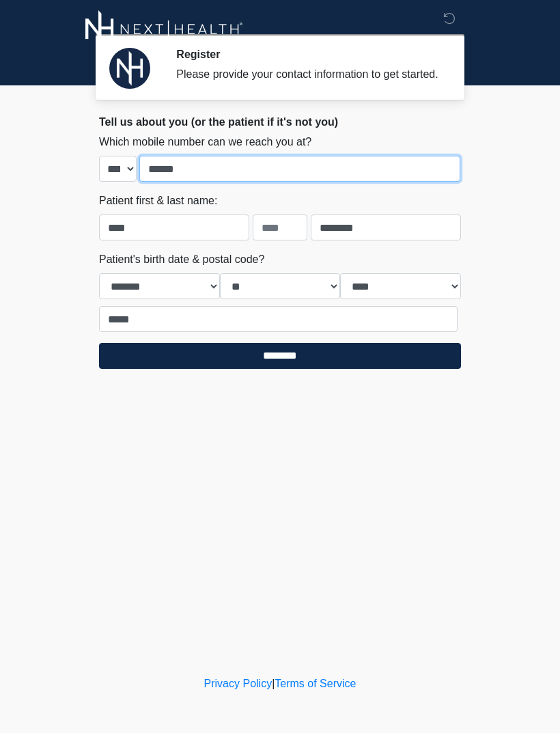 This screenshot has width=560, height=733. I want to click on label: Patient's birth date & postal code?, so click(182, 260).